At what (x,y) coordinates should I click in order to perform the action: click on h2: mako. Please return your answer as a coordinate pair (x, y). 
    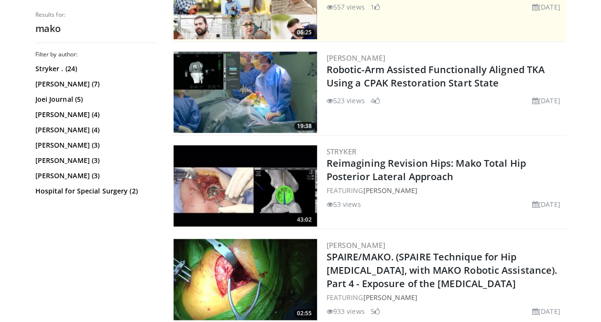
    Looking at the image, I should click on (96, 29).